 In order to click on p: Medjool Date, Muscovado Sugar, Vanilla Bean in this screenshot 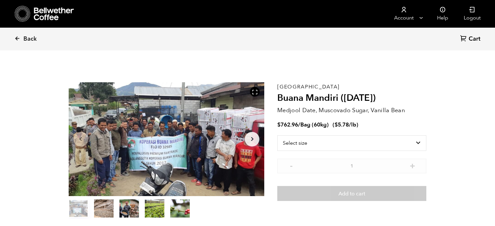, I will do `click(352, 110)`.